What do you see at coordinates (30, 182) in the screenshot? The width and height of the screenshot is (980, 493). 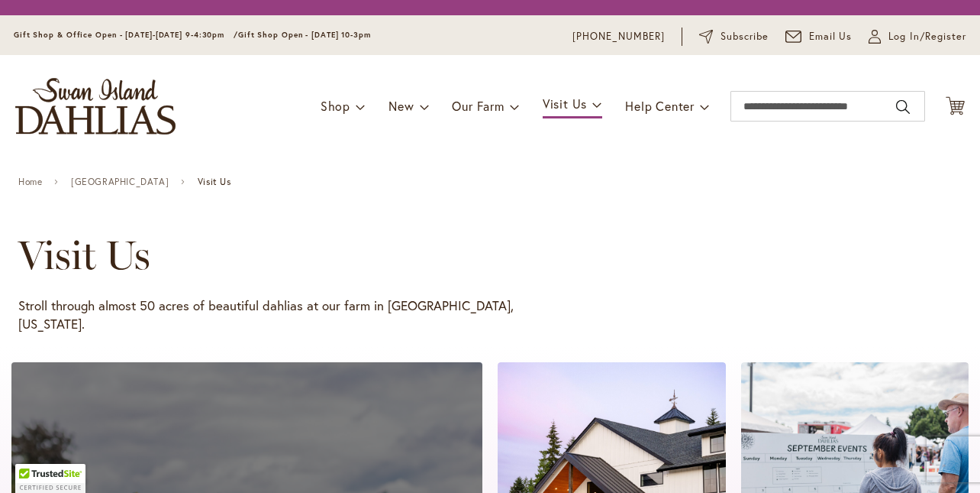 I see `a: Home` at bounding box center [30, 182].